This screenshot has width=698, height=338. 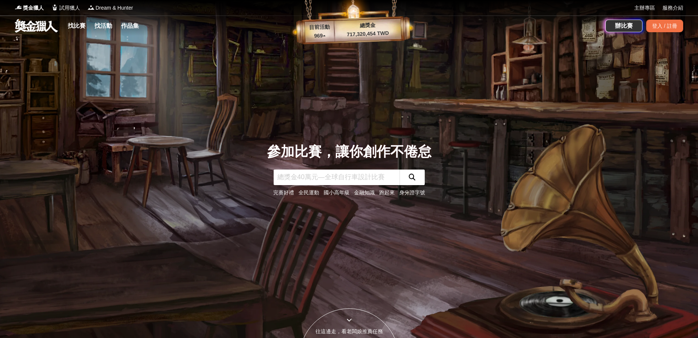 What do you see at coordinates (349, 152) in the screenshot?
I see `div: 參加比賽，讓你創作不倦怠` at bounding box center [349, 152].